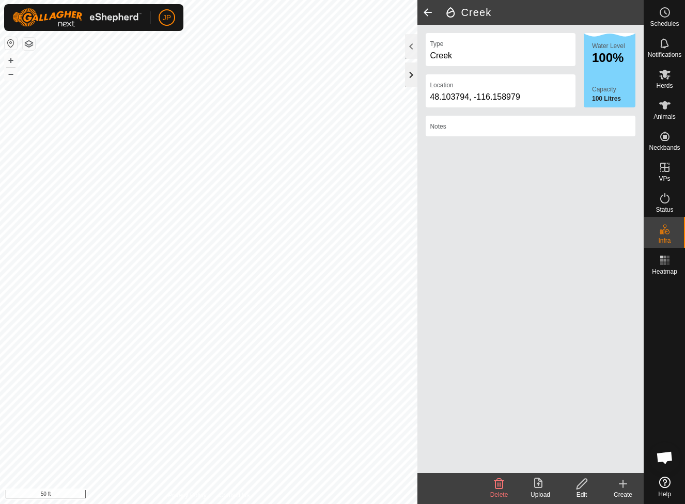 This screenshot has width=685, height=504. What do you see at coordinates (544, 12) in the screenshot?
I see `h2: Creek` at bounding box center [544, 12].